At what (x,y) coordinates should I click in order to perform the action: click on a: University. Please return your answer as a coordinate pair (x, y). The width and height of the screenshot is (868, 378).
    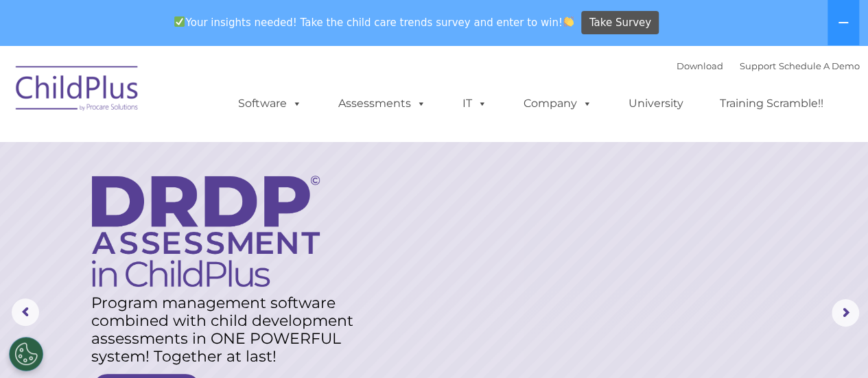
    Looking at the image, I should click on (656, 104).